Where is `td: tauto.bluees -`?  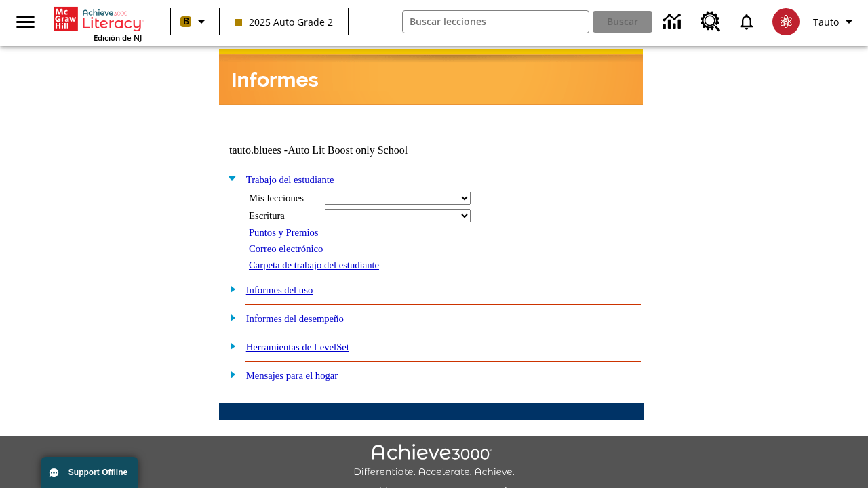 td: tauto.bluees - is located at coordinates (354, 151).